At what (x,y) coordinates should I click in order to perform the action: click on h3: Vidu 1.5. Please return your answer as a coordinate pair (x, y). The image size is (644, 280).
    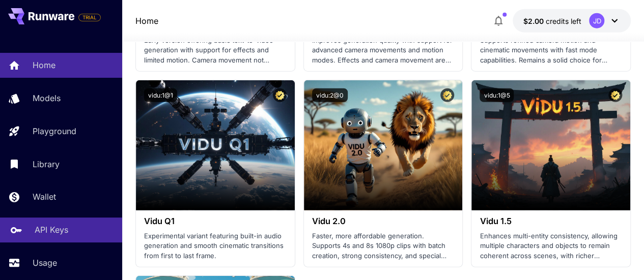
    Looking at the image, I should click on (551, 221).